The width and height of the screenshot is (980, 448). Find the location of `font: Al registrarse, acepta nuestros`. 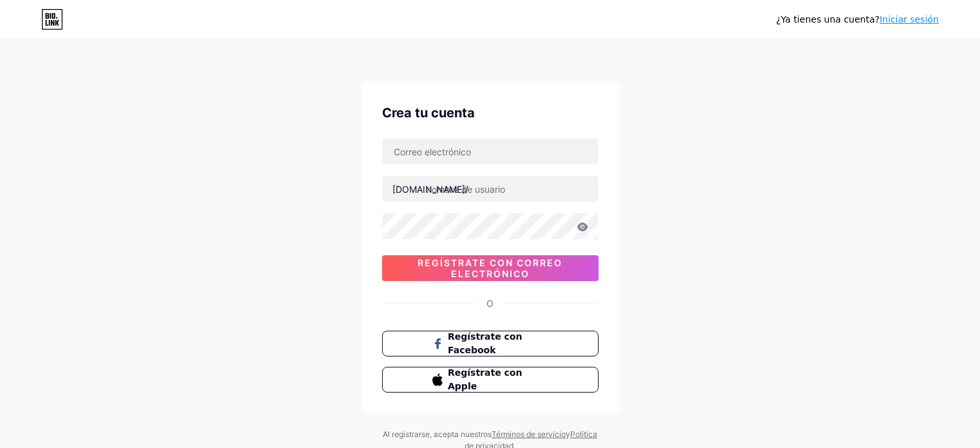

font: Al registrarse, acepta nuestros is located at coordinates (436, 434).